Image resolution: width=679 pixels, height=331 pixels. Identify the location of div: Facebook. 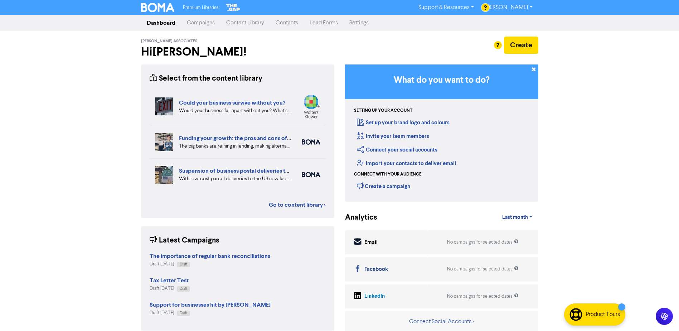
(376, 269).